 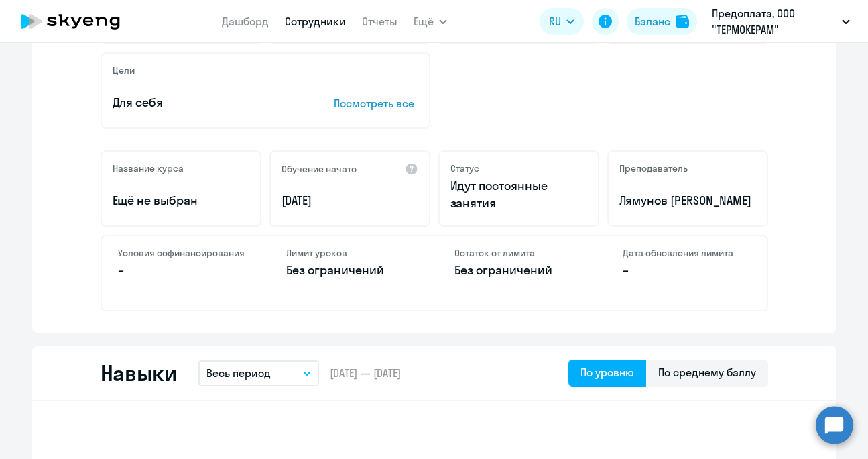 I want to click on div: По среднему баллу, so click(x=707, y=372).